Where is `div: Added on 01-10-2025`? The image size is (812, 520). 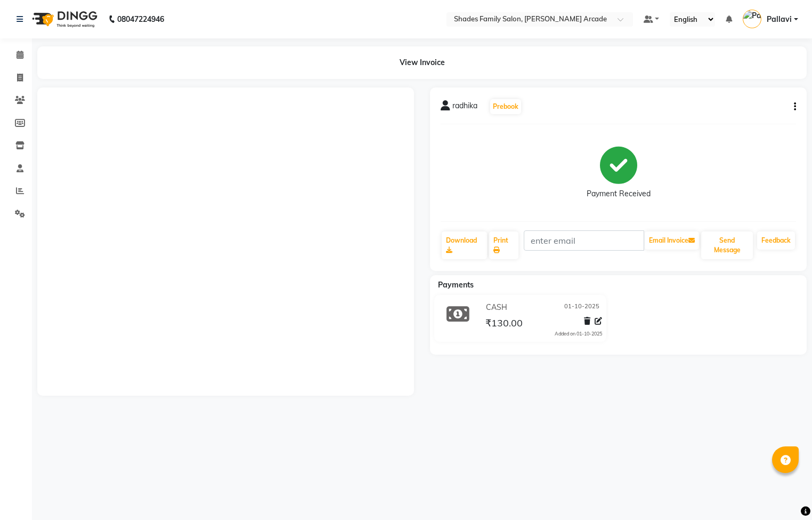
div: Added on 01-10-2025 is located at coordinates (578, 334).